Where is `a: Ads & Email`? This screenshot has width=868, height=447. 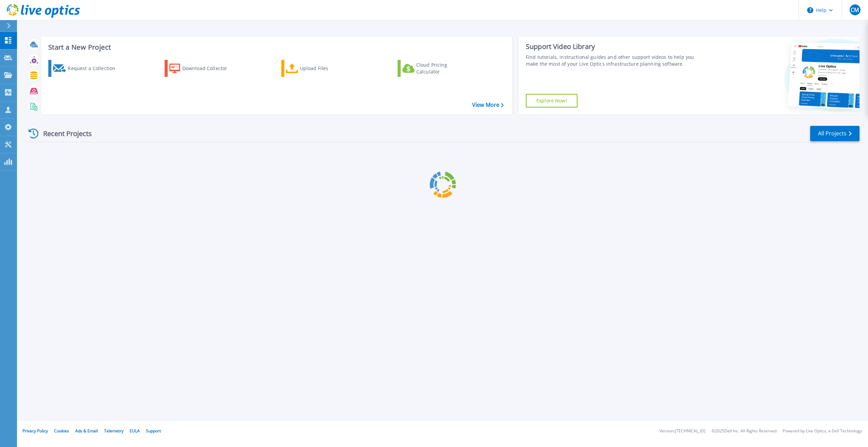
a: Ads & Email is located at coordinates (86, 431).